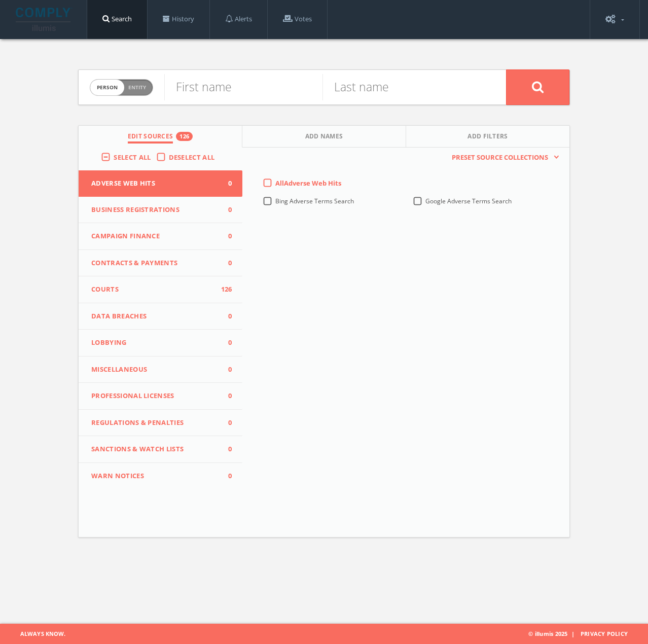  I want to click on span: Contracts & Payments, so click(154, 263).